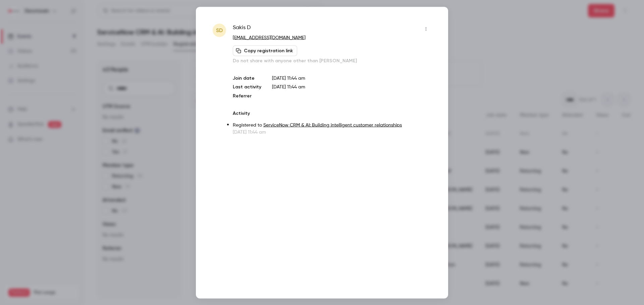  What do you see at coordinates (333, 125) in the screenshot?
I see `a: ServiceNow CRM & AI: Building intelligent customer relationships` at bounding box center [333, 125].